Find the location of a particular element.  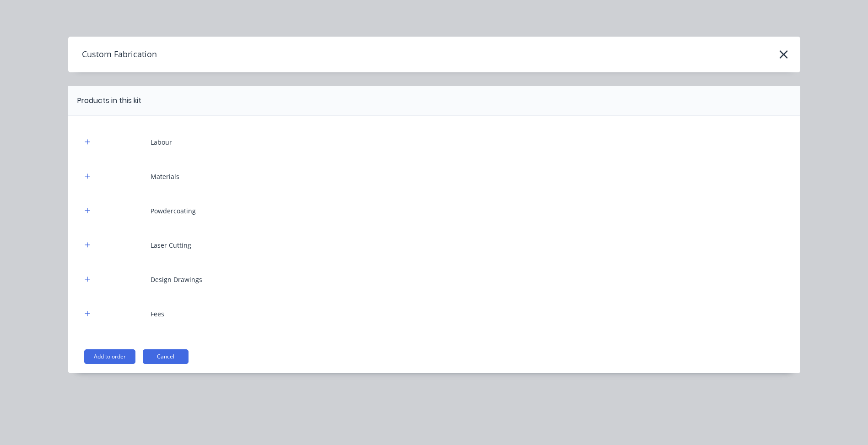

button: Add to order is located at coordinates (110, 357).